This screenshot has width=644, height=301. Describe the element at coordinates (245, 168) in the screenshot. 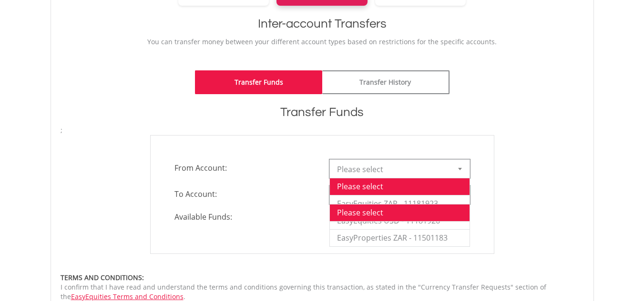

I see `span: From Account:` at that location.